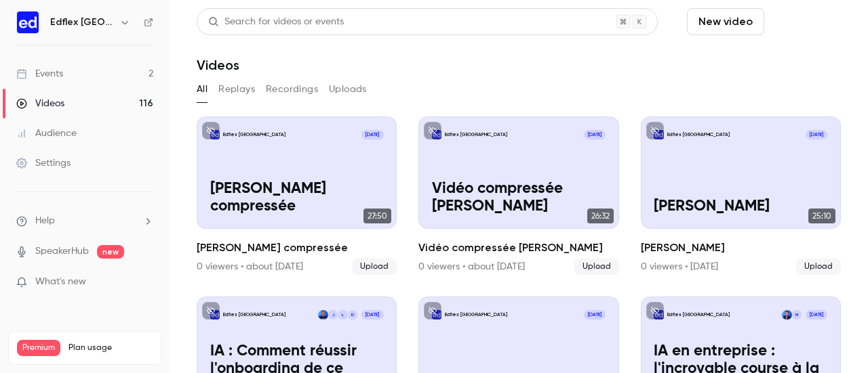 The image size is (868, 373). What do you see at coordinates (353, 315) in the screenshot?
I see `div: D` at bounding box center [353, 315].